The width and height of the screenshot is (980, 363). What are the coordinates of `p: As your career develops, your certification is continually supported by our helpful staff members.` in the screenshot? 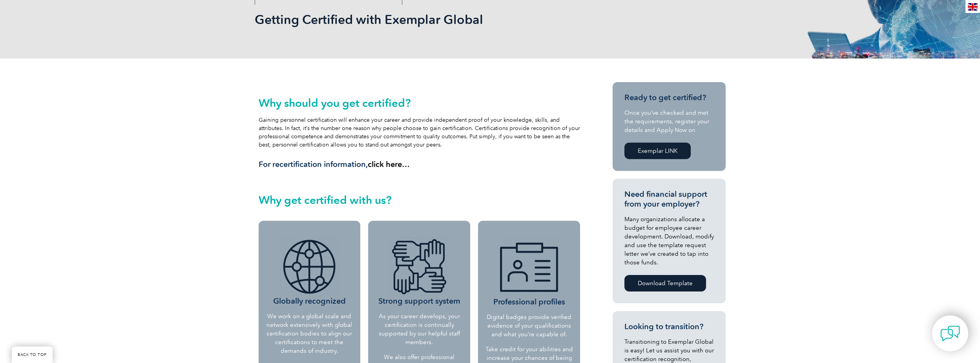 It's located at (419, 329).